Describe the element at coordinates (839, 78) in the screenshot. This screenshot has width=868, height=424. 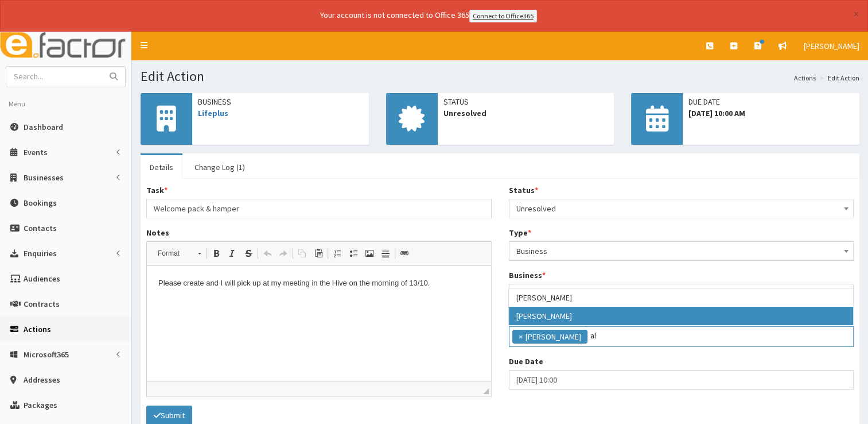
I see `li: Edit Action` at that location.